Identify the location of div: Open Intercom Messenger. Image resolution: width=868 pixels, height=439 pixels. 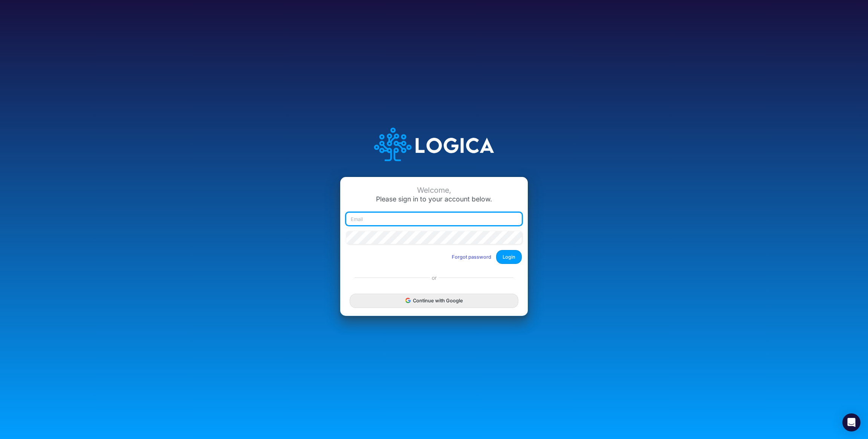
(851, 423).